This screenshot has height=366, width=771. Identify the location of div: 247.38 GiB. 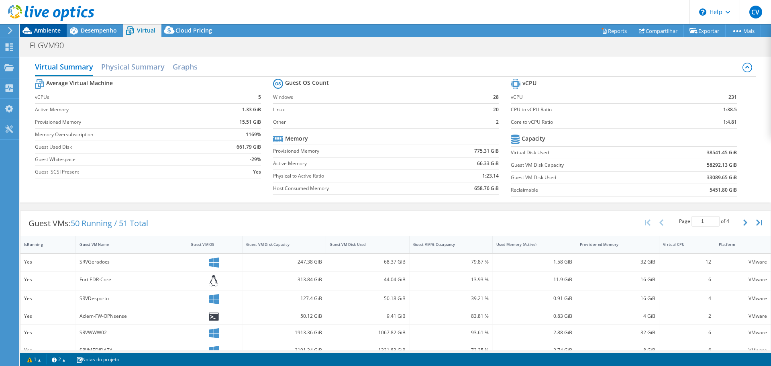
(284, 262).